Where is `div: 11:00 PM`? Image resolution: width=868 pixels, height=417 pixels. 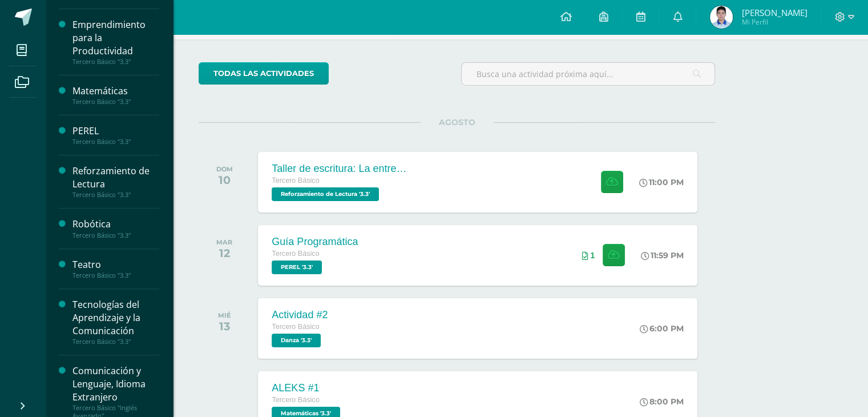
div: 11:00 PM is located at coordinates (661, 182).